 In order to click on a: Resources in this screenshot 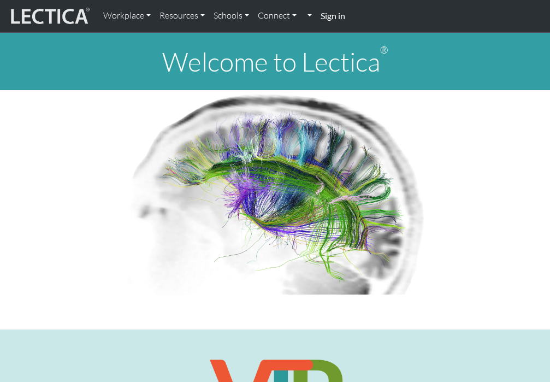, I will do `click(182, 16)`.